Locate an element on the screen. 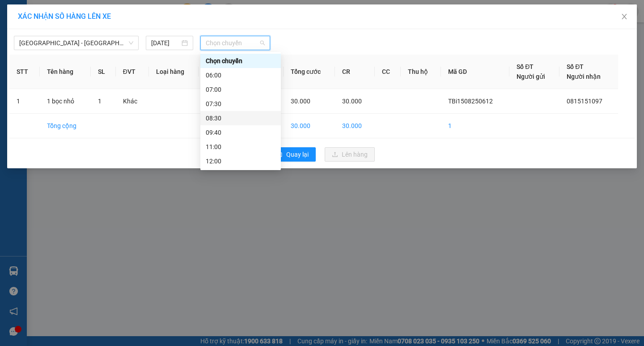  th: Loại hàng is located at coordinates (173, 71).